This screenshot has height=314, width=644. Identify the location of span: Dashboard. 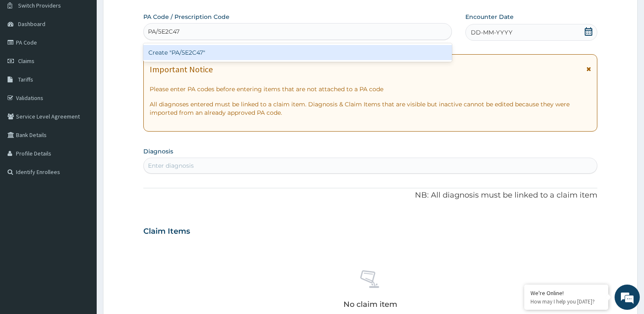
(31, 24).